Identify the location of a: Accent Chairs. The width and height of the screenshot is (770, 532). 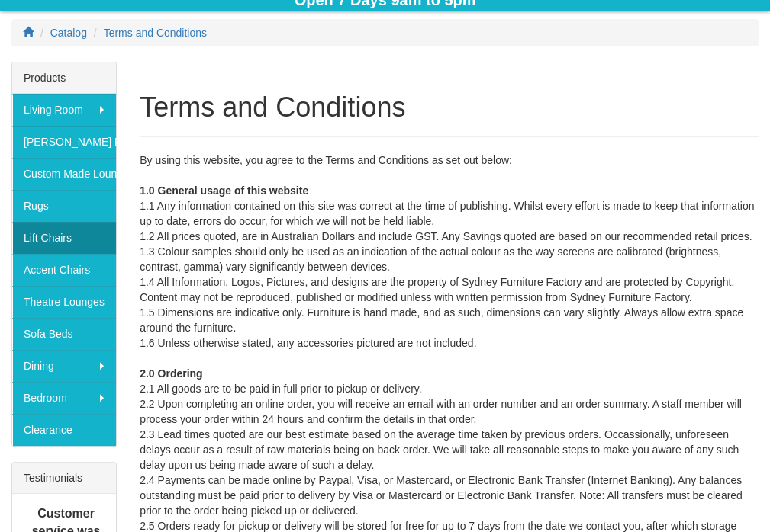
(64, 270).